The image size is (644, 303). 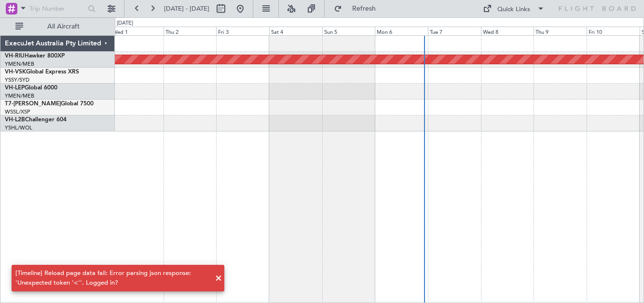 I want to click on div: Mon 6, so click(x=402, y=31).